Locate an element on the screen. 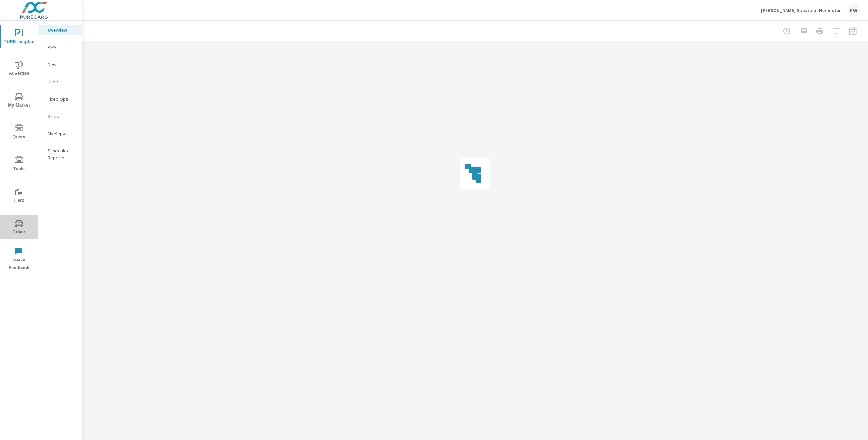  span: Tools is located at coordinates (19, 164).